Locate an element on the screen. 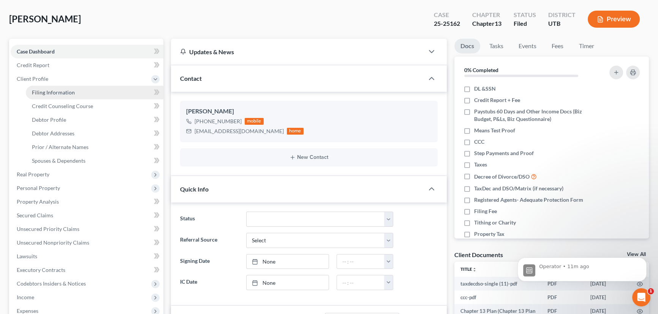 This screenshot has height=314, width=658. span: Taxes is located at coordinates (480, 165).